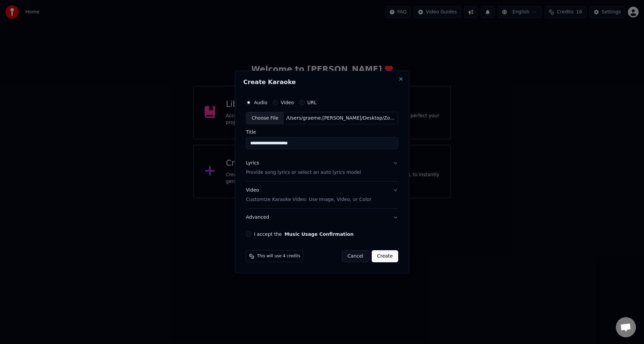 The image size is (644, 344). What do you see at coordinates (252, 163) in the screenshot?
I see `div: Lyrics` at bounding box center [252, 163].